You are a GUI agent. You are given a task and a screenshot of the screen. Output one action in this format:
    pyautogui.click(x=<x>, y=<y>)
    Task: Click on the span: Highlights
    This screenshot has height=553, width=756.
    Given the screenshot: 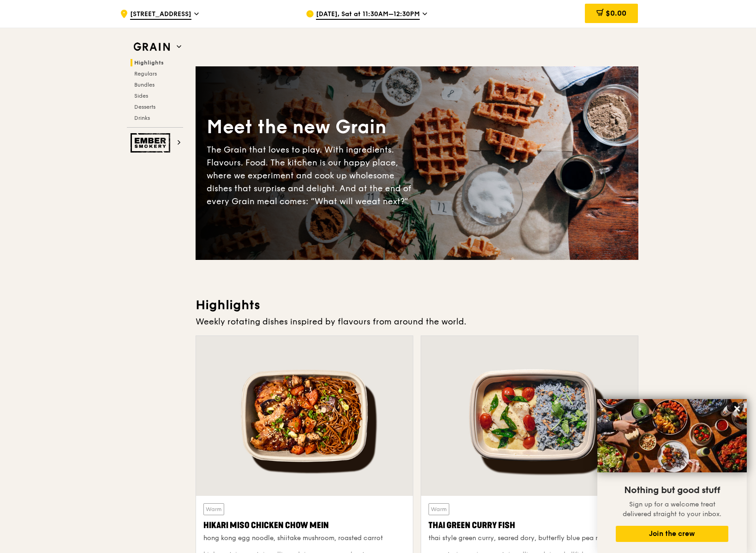 What is the action you would take?
    pyautogui.click(x=149, y=62)
    